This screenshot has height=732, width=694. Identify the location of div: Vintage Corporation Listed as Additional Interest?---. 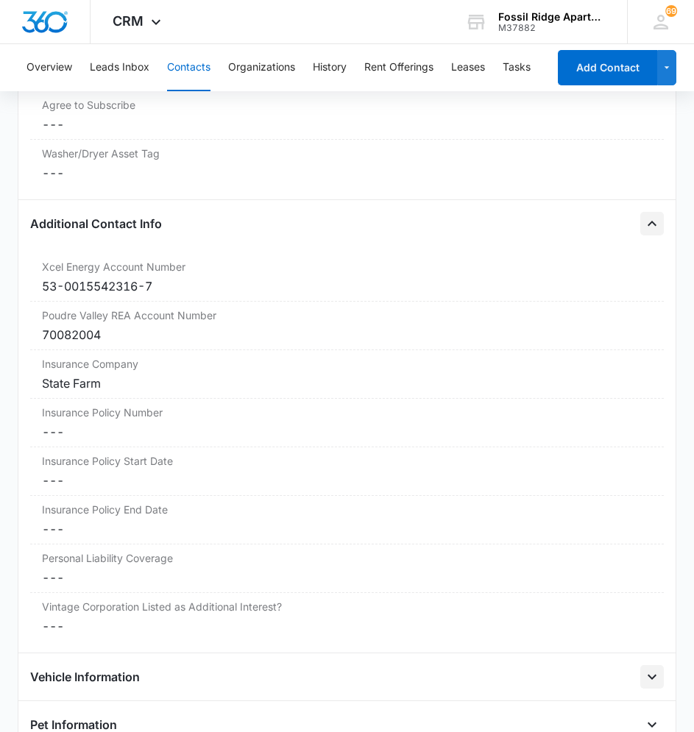
(347, 616).